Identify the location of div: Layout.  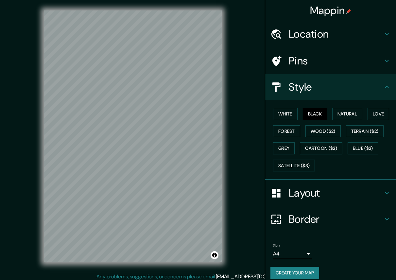
(331, 193).